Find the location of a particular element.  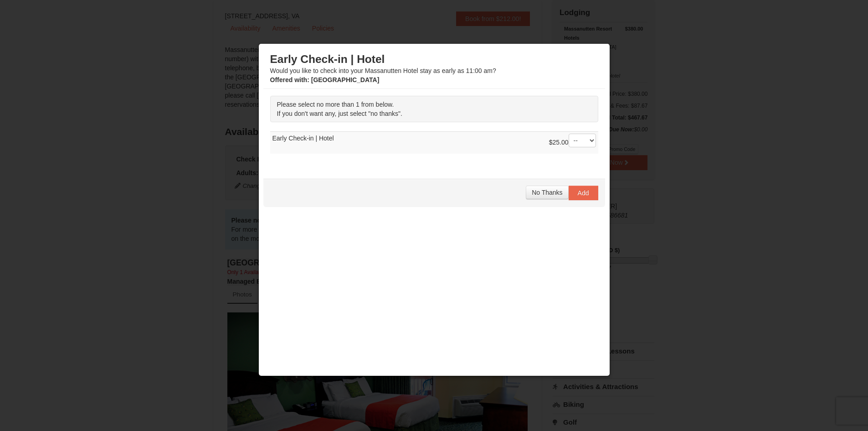

span: Add is located at coordinates (583, 193).